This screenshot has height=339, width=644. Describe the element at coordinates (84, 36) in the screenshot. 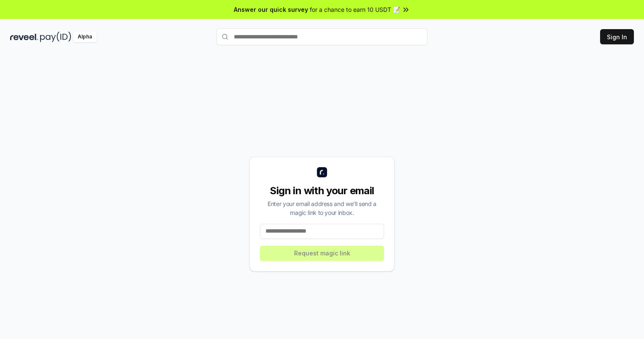

I see `div: Alpha` at that location.